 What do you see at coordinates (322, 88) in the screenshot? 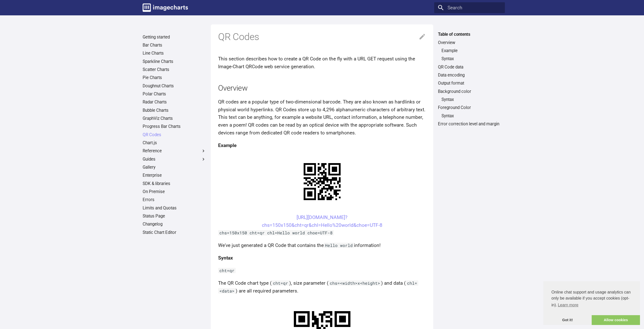
I see `h2: Overview` at bounding box center [322, 88].